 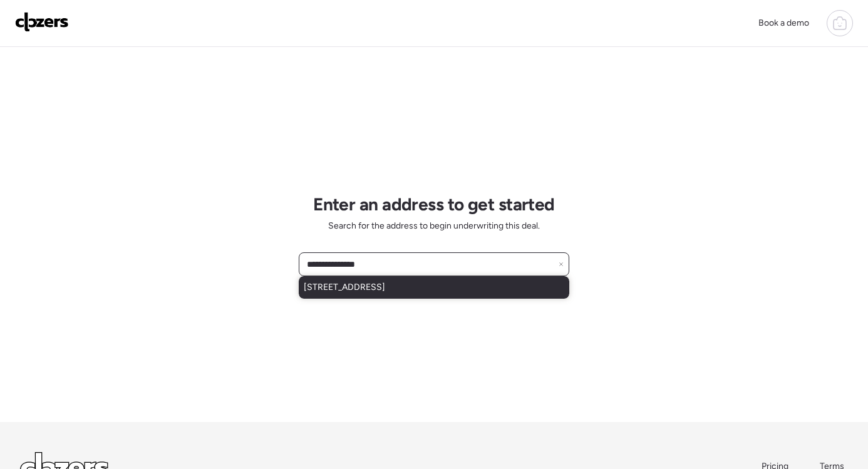 I want to click on h1: Enter an address to get started, so click(x=434, y=204).